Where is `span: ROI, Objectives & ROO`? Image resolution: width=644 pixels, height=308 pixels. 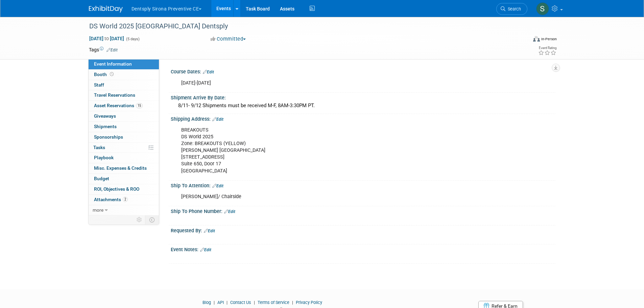
span: ROI, Objectives & ROO is located at coordinates (116, 189).